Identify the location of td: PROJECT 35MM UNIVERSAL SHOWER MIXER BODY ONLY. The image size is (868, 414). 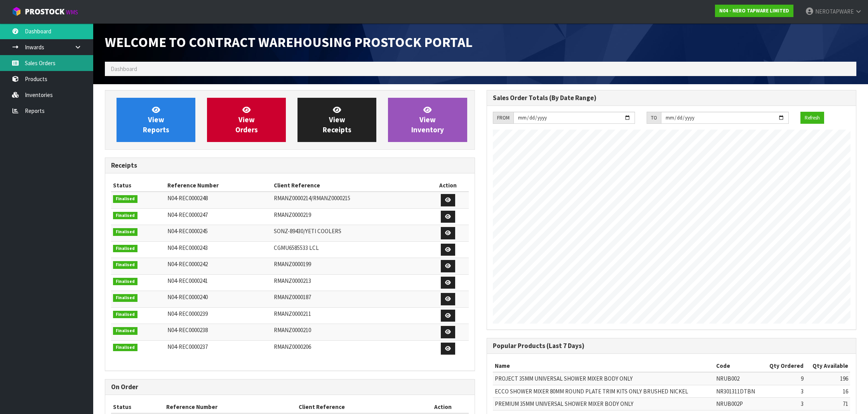
(603, 379).